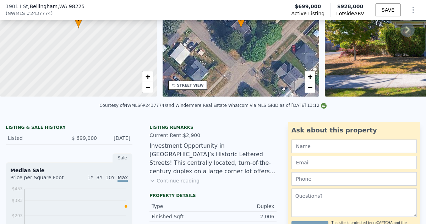  What do you see at coordinates (17, 216) in the screenshot?
I see `tspan: $293` at bounding box center [17, 216].